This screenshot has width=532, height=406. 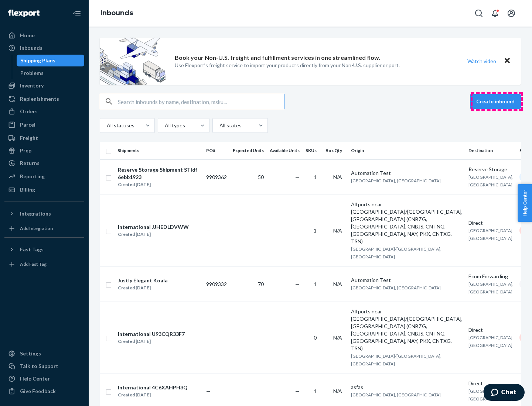 I want to click on th: Origin, so click(x=407, y=151).